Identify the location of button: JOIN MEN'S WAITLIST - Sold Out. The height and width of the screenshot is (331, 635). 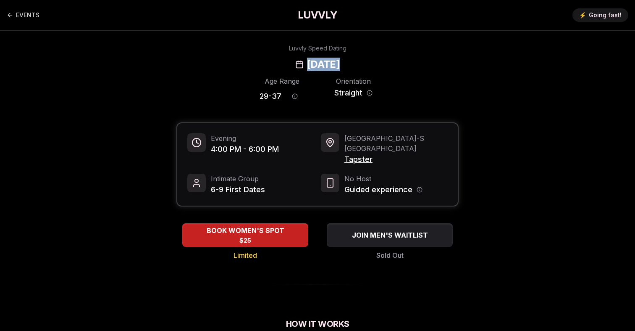
(390, 235).